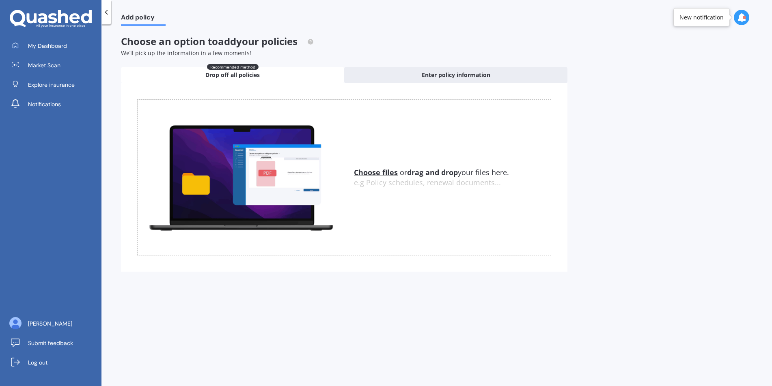 Image resolution: width=772 pixels, height=386 pixels. I want to click on div: New notification, so click(701, 17).